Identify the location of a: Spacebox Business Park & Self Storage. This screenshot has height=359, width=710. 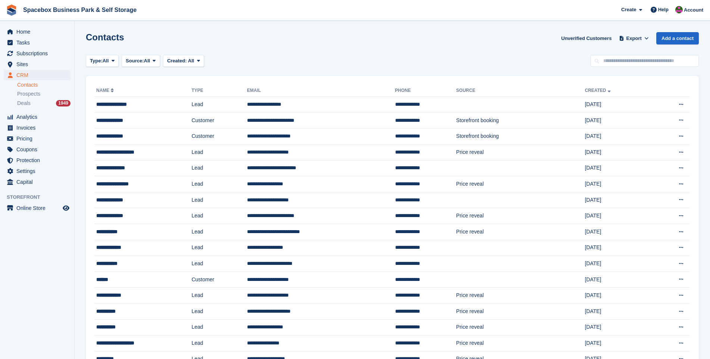
(80, 10).